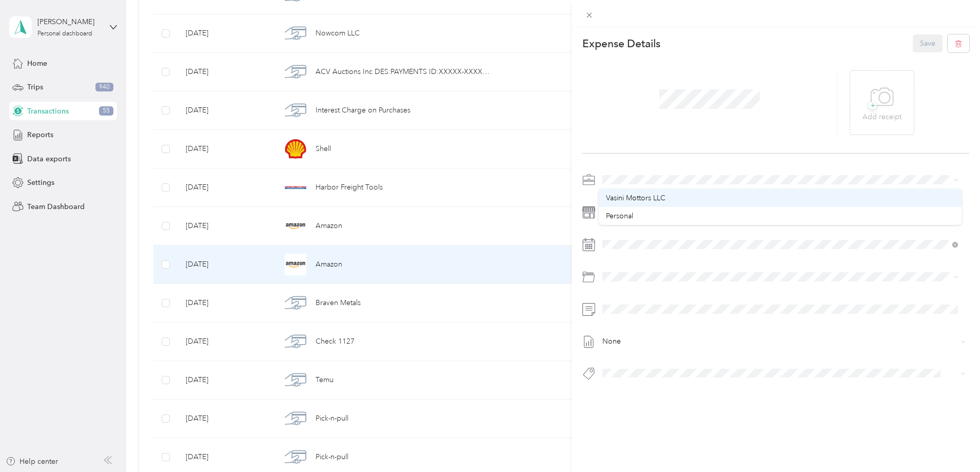 Image resolution: width=980 pixels, height=472 pixels. Describe the element at coordinates (882, 117) in the screenshot. I see `p: Add receipt` at that location.